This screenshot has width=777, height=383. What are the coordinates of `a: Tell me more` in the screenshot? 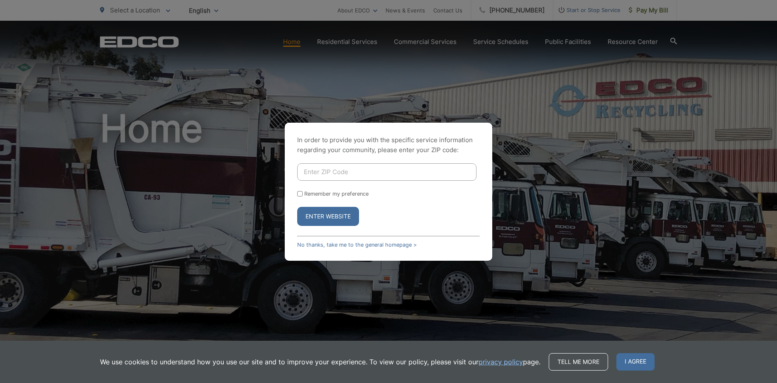 It's located at (578, 362).